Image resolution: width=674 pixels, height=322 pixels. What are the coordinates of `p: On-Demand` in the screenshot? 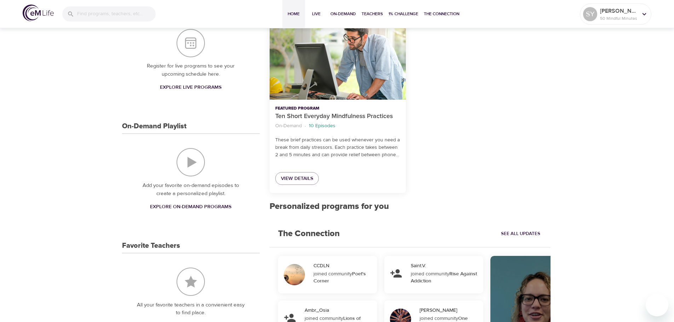 It's located at (288, 126).